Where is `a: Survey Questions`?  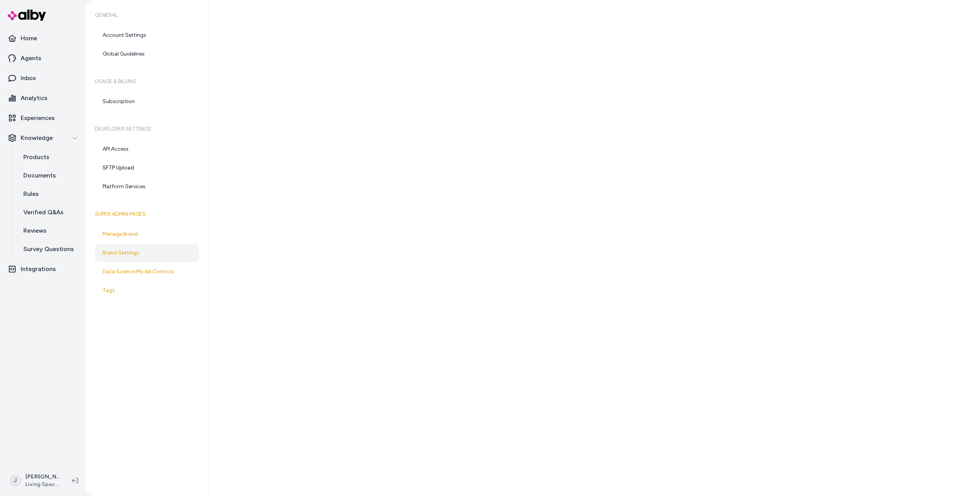 a: Survey Questions is located at coordinates (49, 249).